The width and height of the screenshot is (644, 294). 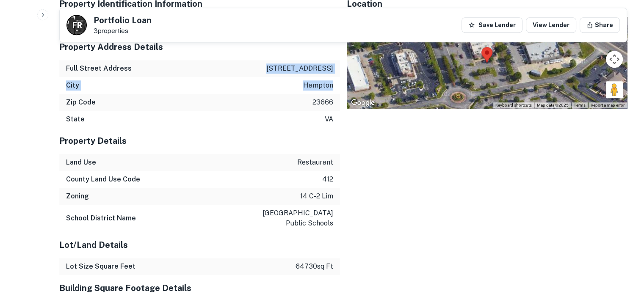 What do you see at coordinates (579, 105) in the screenshot?
I see `a: Terms (opens in new tab)` at bounding box center [579, 105].